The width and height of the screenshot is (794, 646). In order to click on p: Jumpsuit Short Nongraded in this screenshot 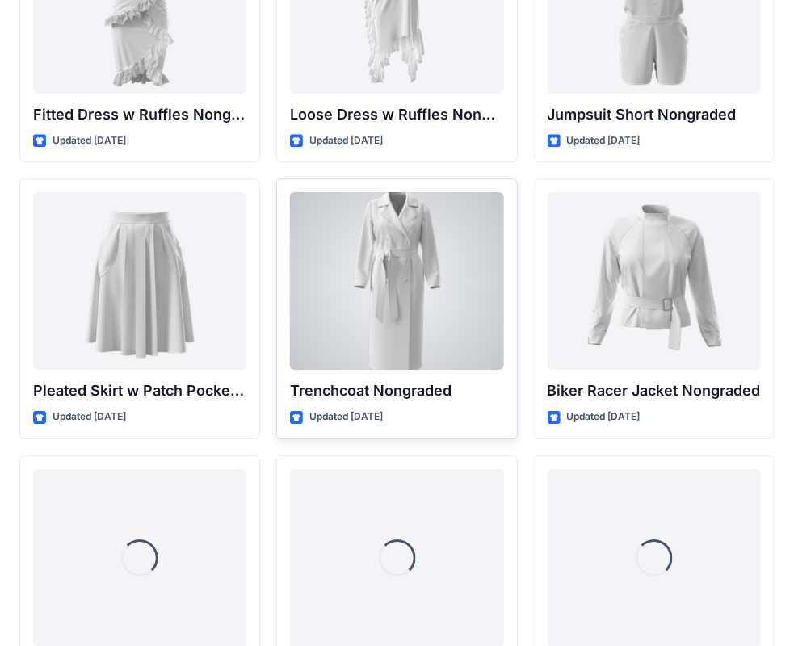, I will do `click(654, 115)`.